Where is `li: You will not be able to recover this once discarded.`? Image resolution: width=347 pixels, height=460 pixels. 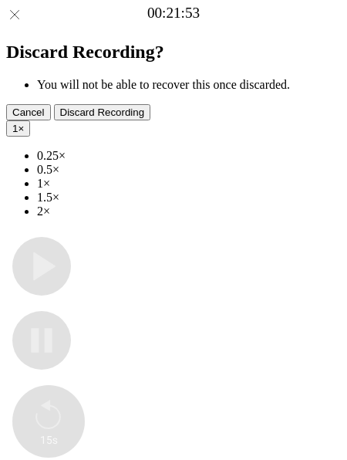 li: You will not be able to recover this once discarded. is located at coordinates (189, 85).